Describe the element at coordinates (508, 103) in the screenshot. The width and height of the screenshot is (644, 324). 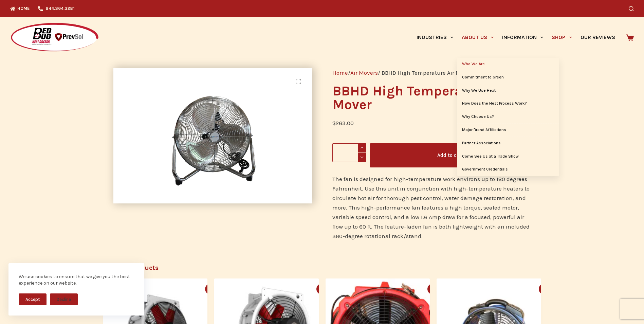
I see `a: How Does the Heat Process Work?` at that location.